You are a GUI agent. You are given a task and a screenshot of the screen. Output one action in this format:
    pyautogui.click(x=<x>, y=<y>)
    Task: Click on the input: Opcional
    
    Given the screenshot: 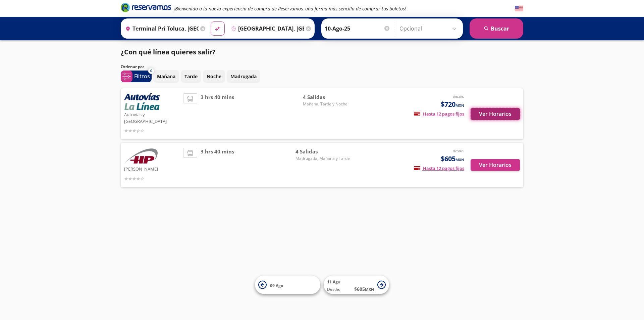 What is the action you would take?
    pyautogui.click(x=429, y=28)
    